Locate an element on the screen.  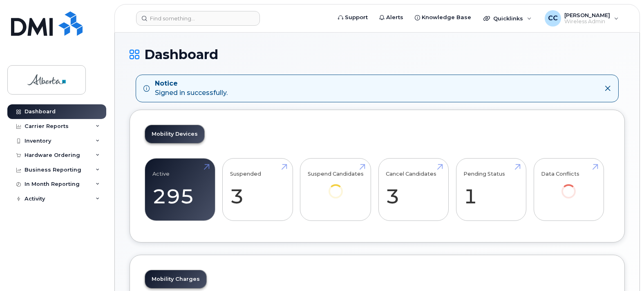
div: Signed in successfully. is located at coordinates (191, 89).